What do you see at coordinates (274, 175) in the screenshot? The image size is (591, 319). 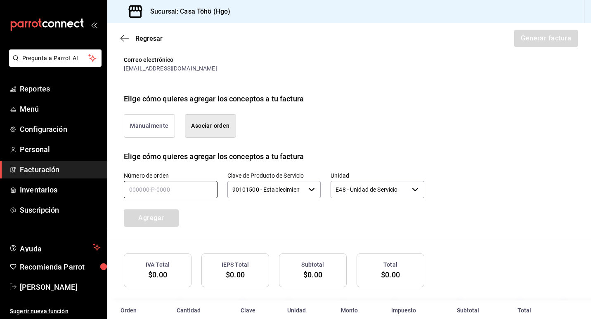 I see `label: Clave de Producto de Servicio` at bounding box center [274, 175].